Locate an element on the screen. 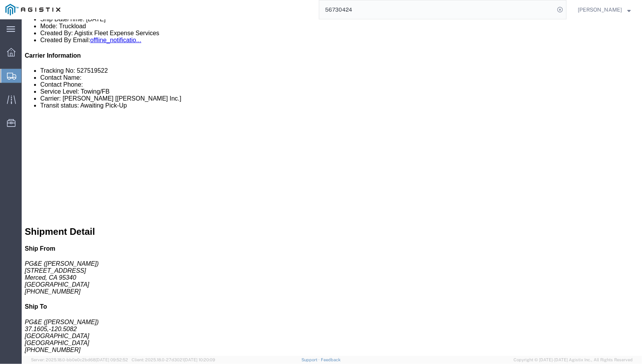 Image resolution: width=642 pixels, height=364 pixels. input: Search for shipment number, reference number is located at coordinates (437, 9).